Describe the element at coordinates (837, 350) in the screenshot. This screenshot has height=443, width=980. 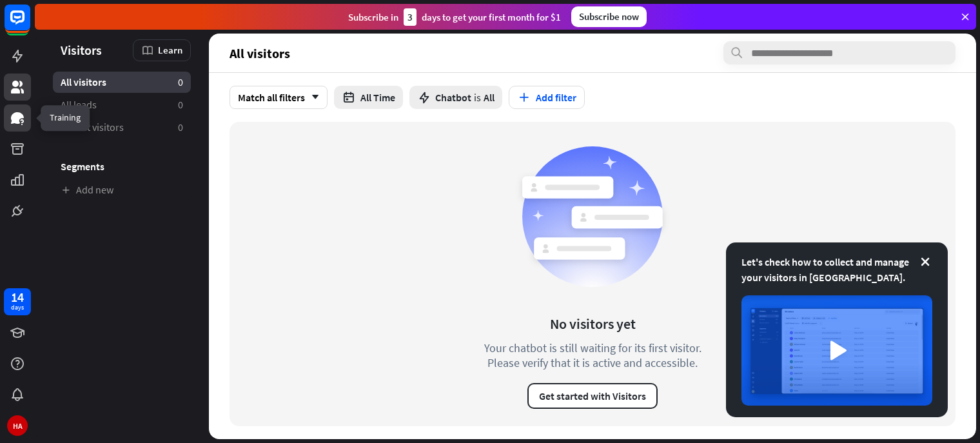
I see `img: image` at that location.